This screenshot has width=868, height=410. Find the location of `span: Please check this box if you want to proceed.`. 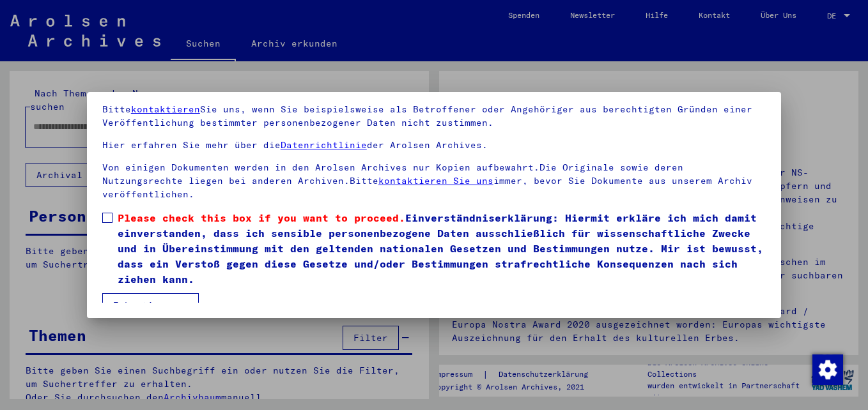

span: Please check this box if you want to proceed. is located at coordinates (261, 218).